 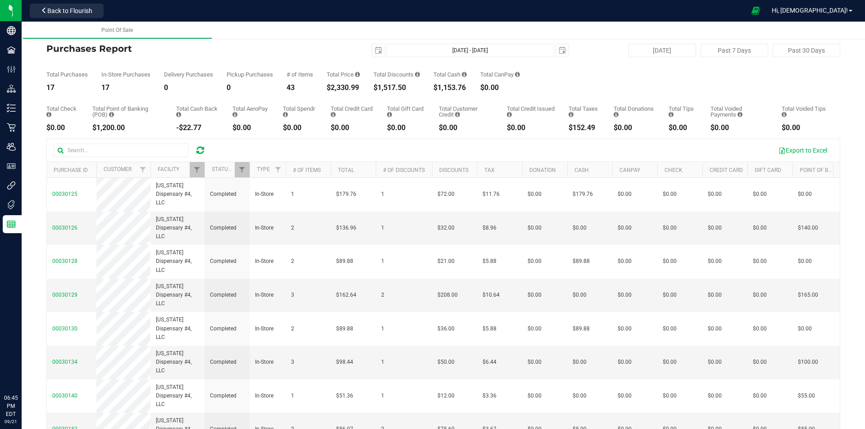 What do you see at coordinates (808, 228) in the screenshot?
I see `span: $140.00` at bounding box center [808, 228].